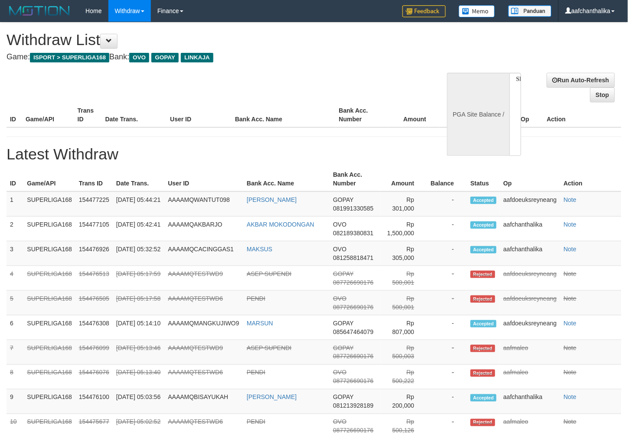 This screenshot has width=628, height=438. I want to click on div: PGA Site Balance /, so click(478, 114).